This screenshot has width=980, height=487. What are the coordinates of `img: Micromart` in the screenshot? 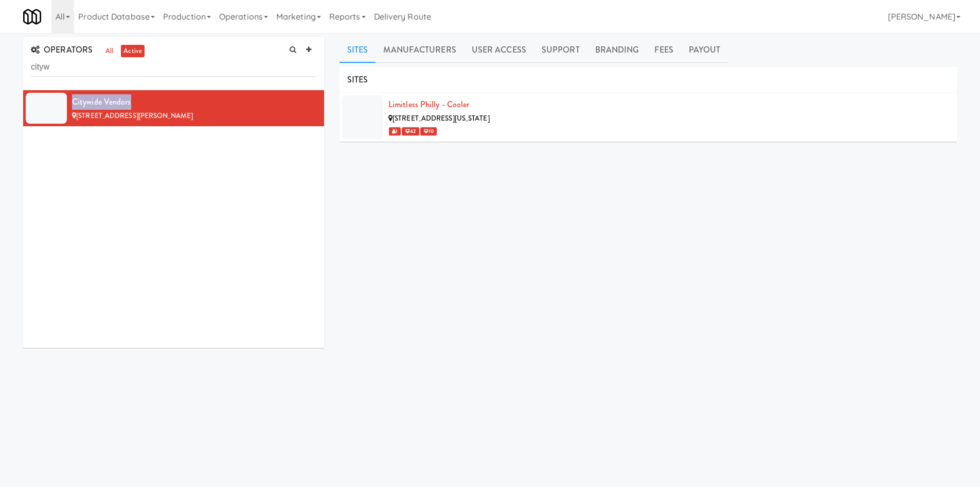 It's located at (32, 17).